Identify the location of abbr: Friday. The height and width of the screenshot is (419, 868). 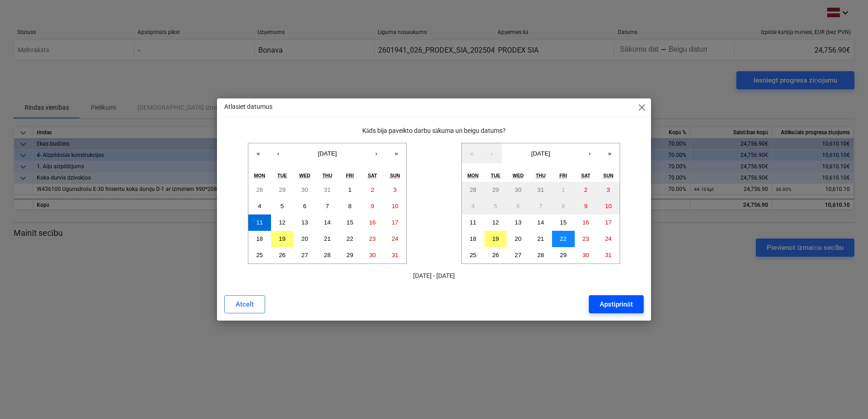
(563, 176).